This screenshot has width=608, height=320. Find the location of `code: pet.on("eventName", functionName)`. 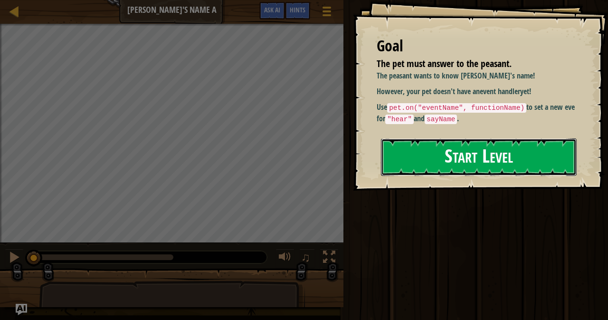

code: pet.on("eventName", functionName) is located at coordinates (457, 108).